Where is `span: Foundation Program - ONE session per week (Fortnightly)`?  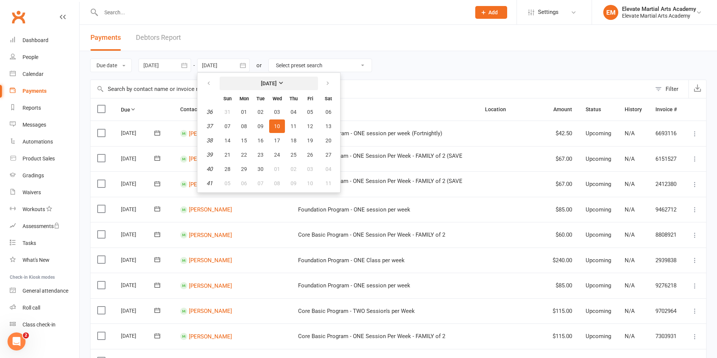 span: Foundation Program - ONE session per week (Fortnightly) is located at coordinates (370, 133).